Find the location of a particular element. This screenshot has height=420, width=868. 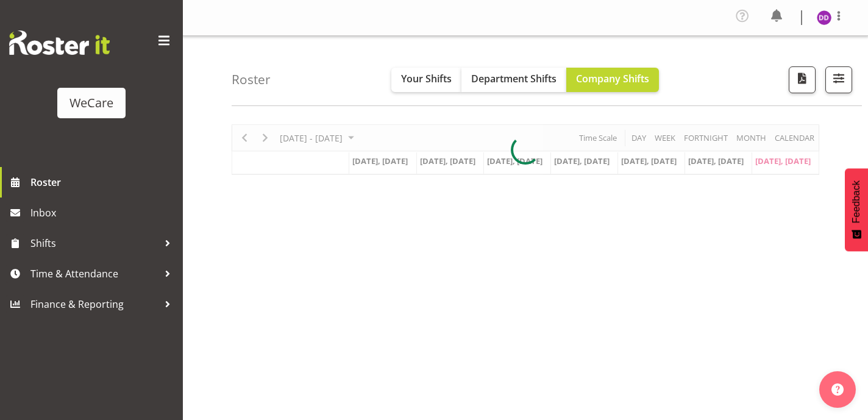

button: Download a PDF of the roster according to the set date range. is located at coordinates (802, 80).